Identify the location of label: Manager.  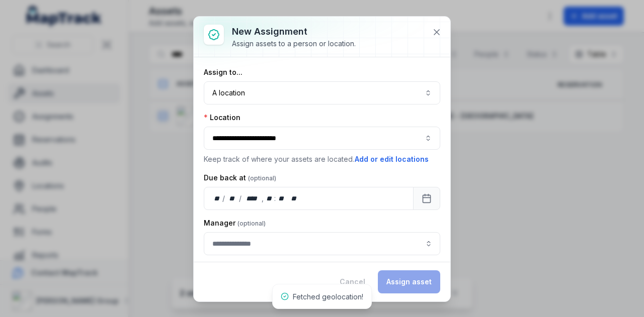
(235, 223).